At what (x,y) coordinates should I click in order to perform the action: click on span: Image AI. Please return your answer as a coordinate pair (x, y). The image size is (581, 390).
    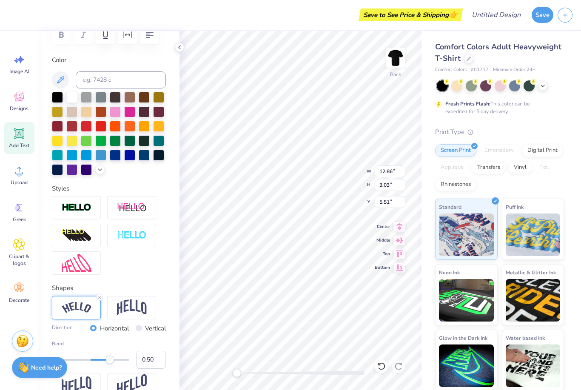
    Looking at the image, I should click on (19, 71).